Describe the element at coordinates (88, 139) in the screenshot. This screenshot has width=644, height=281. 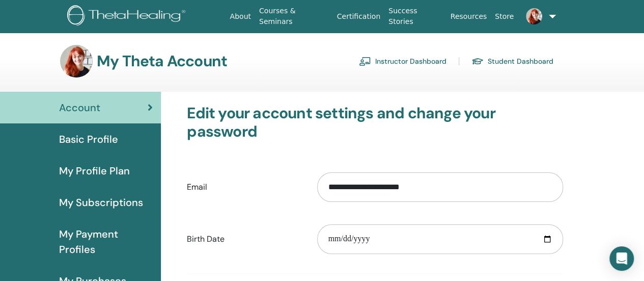
I see `span: Basic Profile` at that location.